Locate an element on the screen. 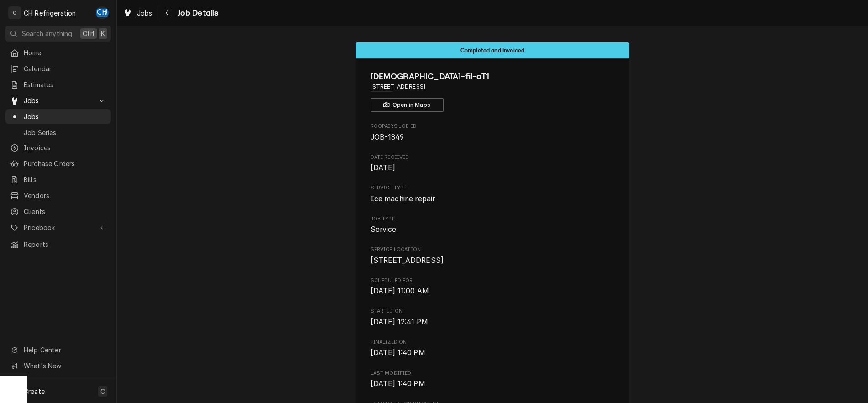  a: Bills is located at coordinates (58, 179).